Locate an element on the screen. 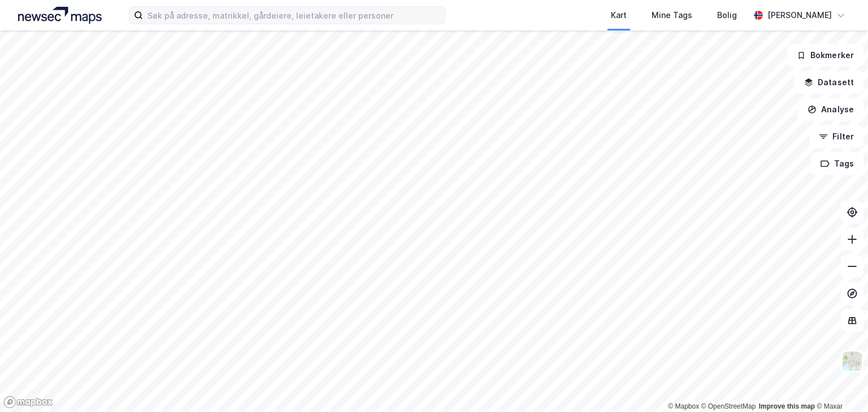 The width and height of the screenshot is (868, 412). div: Kart is located at coordinates (619, 16).